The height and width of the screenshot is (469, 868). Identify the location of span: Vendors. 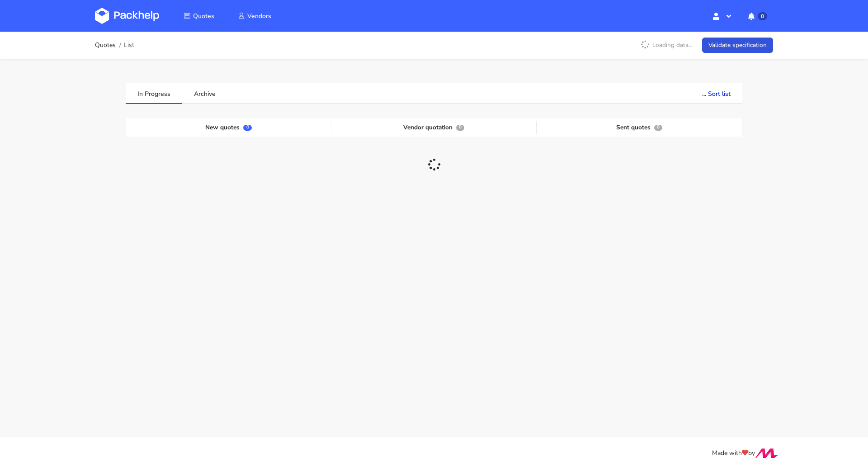
(259, 16).